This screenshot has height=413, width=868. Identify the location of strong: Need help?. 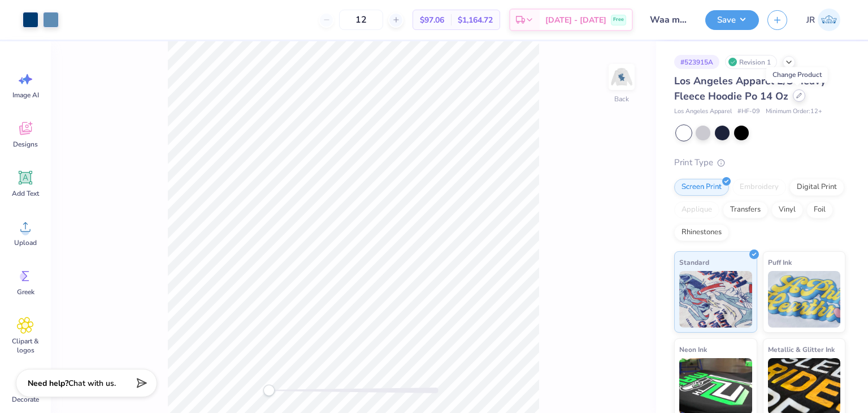
(48, 382).